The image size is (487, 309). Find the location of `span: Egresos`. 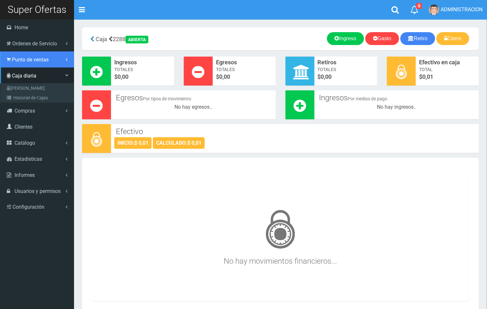

span: Egresos is located at coordinates (244, 62).